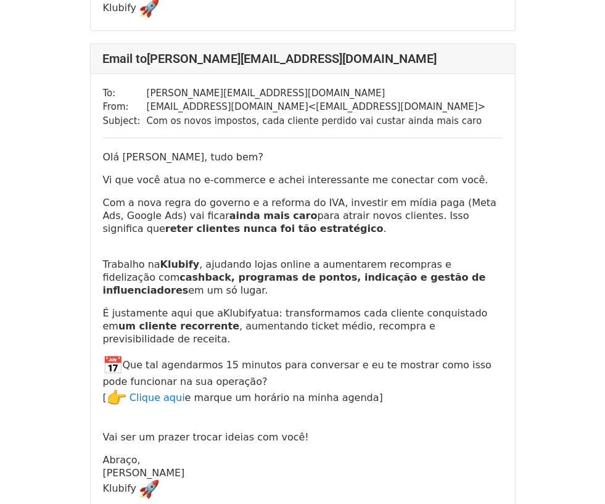  I want to click on td: Com os novos impostos, cada cliente perdido vai custar ainda mais caro, so click(316, 121).